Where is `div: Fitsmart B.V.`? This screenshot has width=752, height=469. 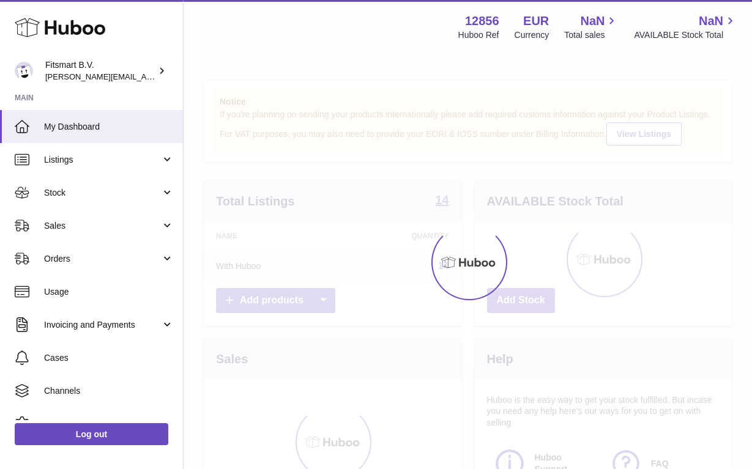
div: Fitsmart B.V. is located at coordinates (100, 71).